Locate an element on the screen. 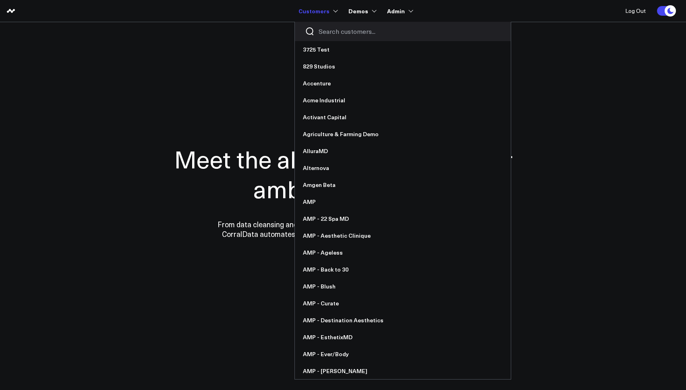 This screenshot has height=390, width=686. button: Search customers button is located at coordinates (310, 31).